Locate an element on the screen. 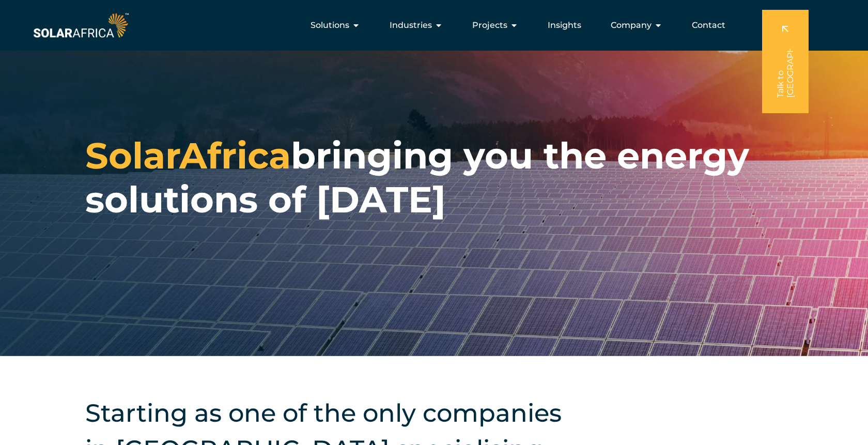 This screenshot has height=445, width=868. span: SolarAfrica is located at coordinates (188, 155).